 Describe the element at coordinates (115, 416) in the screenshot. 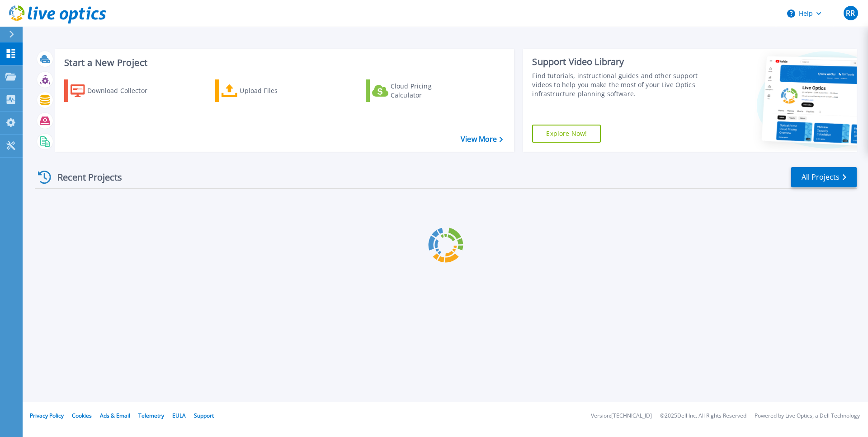

I see `a: Ads & Email` at that location.